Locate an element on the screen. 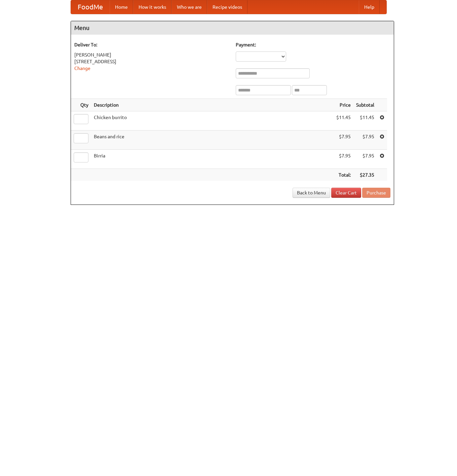 The height and width of the screenshot is (476, 457). td: Birria is located at coordinates (212, 159).